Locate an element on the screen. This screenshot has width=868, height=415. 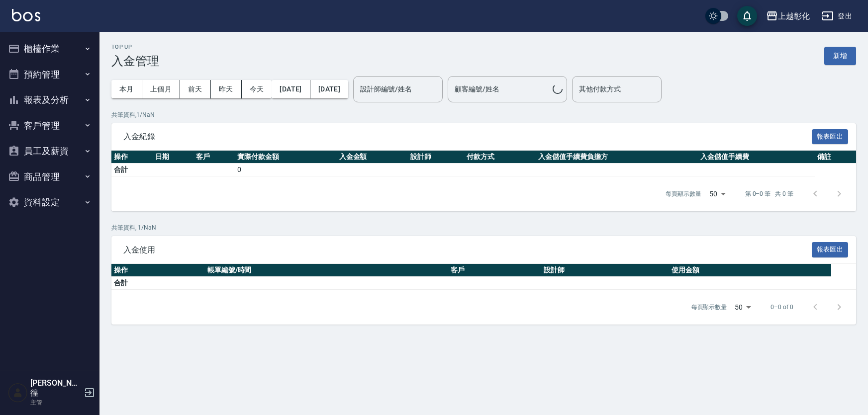
button: save is located at coordinates (747, 16).